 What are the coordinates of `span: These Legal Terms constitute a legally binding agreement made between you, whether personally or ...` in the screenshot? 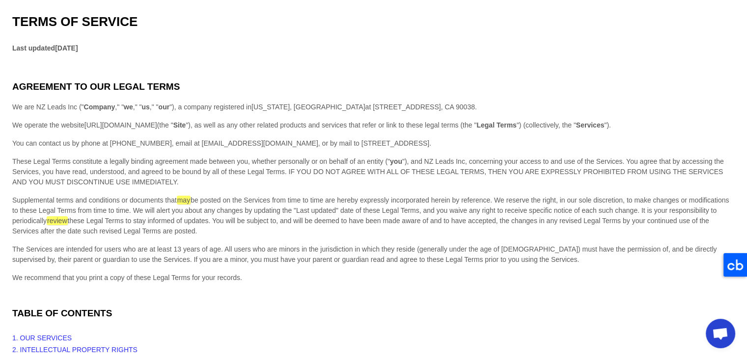 It's located at (368, 172).